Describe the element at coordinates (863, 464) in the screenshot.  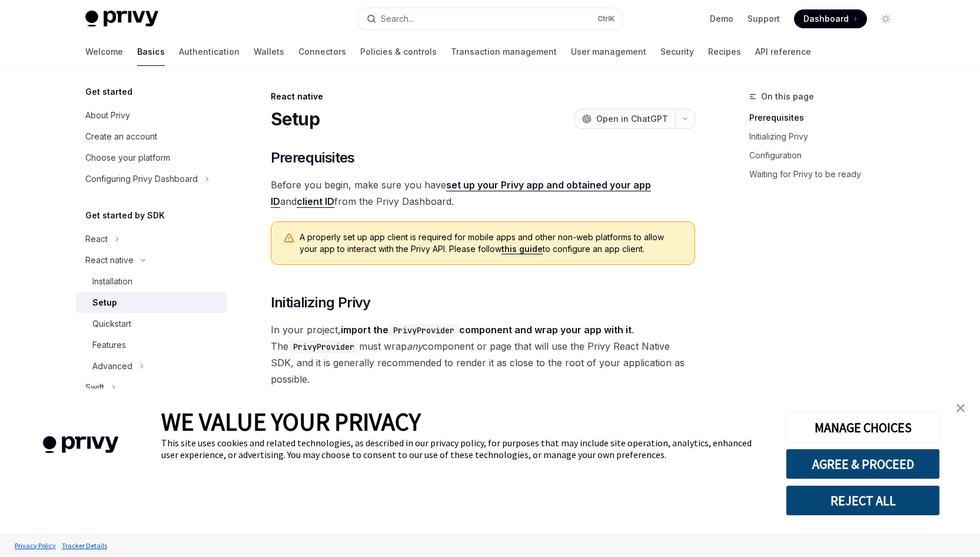
I see `button: AGREE & PROCEED` at that location.